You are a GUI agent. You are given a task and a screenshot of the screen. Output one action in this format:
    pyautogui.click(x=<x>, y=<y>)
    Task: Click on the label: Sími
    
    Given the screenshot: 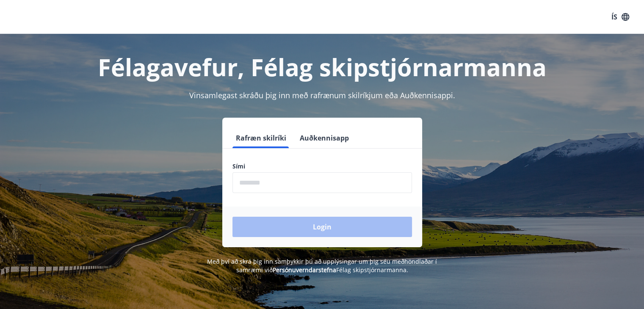 What is the action you would take?
    pyautogui.click(x=322, y=166)
    